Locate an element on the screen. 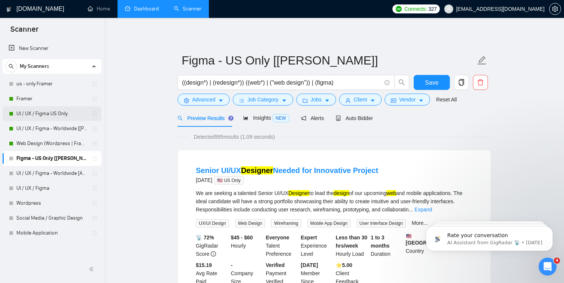 This screenshot has width=564, height=283. a: Social Media / Graphic Design is located at coordinates (52, 218).